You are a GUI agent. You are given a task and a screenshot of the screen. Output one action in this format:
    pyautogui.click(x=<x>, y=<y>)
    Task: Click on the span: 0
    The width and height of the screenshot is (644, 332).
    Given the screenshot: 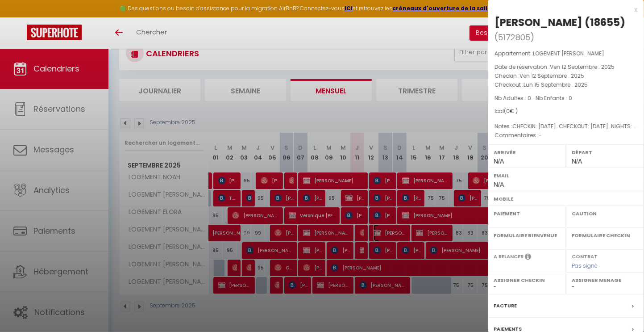 What is the action you would take?
    pyautogui.click(x=508, y=111)
    